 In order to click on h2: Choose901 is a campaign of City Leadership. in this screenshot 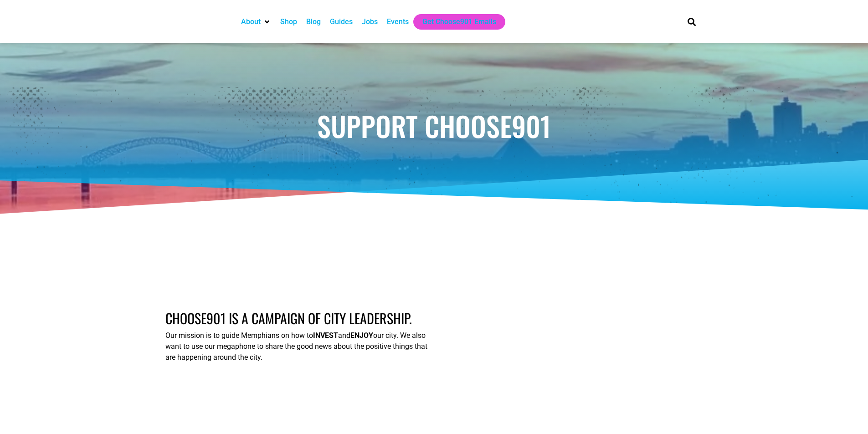, I will do `click(296, 317)`.